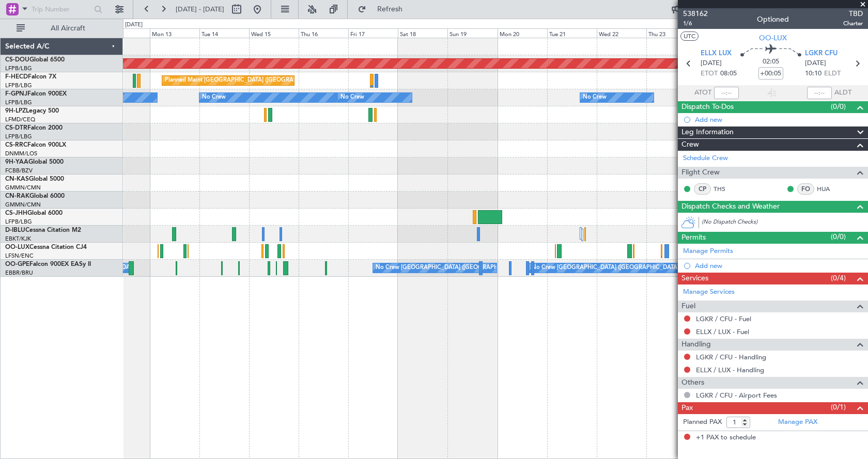 The width and height of the screenshot is (868, 459). I want to click on span: 08:05, so click(728, 74).